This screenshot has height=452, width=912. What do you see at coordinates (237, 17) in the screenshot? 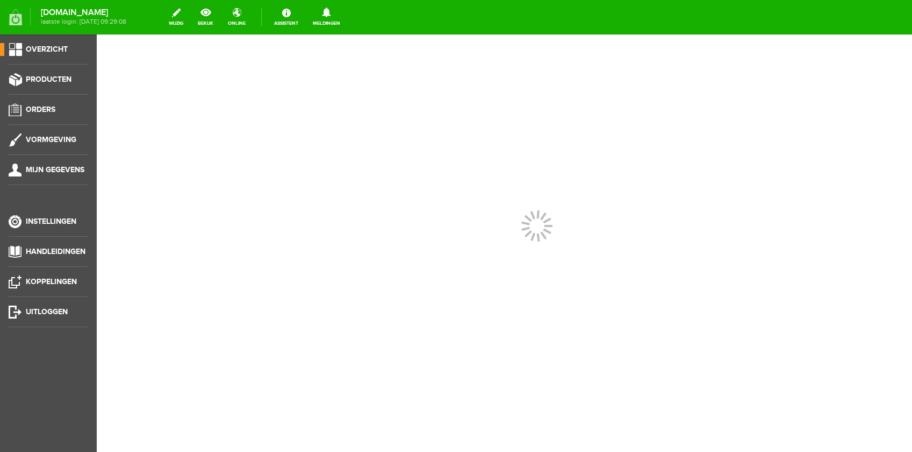
I see `a: online` at bounding box center [237, 17].